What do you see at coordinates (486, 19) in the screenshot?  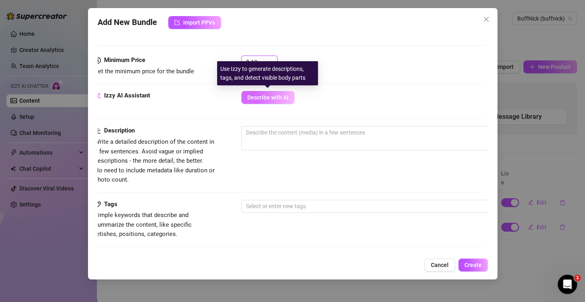 I see `button: Close` at bounding box center [486, 19].